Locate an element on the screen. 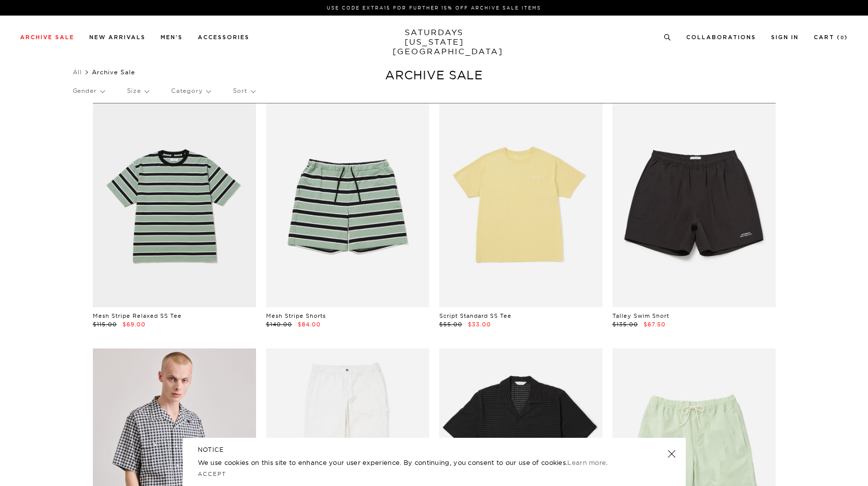 This screenshot has height=486, width=868. span: Archive Sale is located at coordinates (114, 72).